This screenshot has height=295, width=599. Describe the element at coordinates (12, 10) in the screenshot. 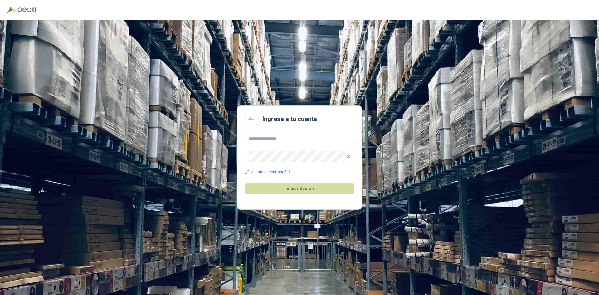

I see `img: Logo` at that location.